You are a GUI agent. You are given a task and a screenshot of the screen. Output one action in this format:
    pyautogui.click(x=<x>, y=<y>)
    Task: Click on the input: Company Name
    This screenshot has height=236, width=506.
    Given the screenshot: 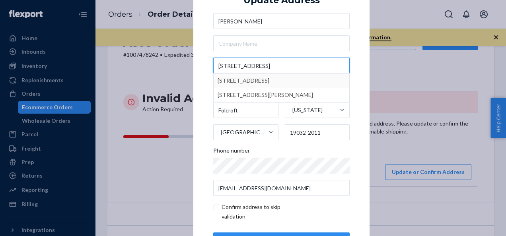 What is the action you would take?
    pyautogui.click(x=281, y=43)
    